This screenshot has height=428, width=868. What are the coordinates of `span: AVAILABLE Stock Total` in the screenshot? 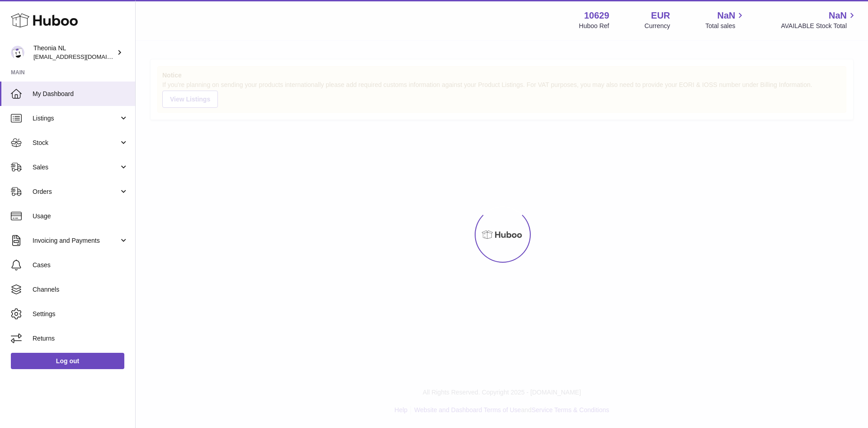 It's located at (819, 26).